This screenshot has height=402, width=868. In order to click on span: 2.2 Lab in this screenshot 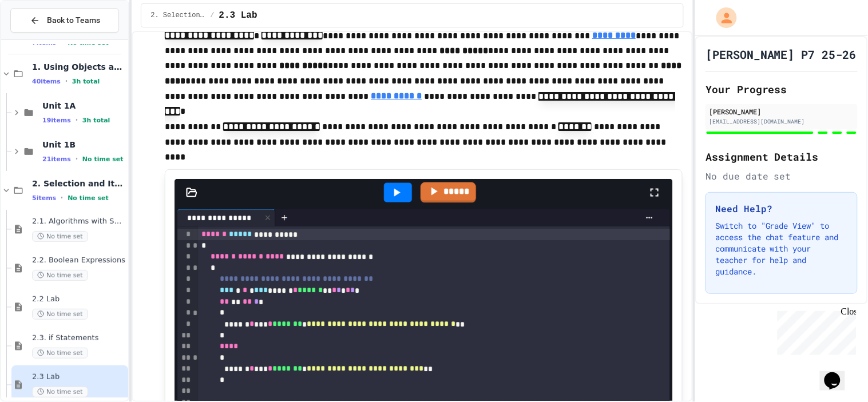, I will do `click(79, 299)`.